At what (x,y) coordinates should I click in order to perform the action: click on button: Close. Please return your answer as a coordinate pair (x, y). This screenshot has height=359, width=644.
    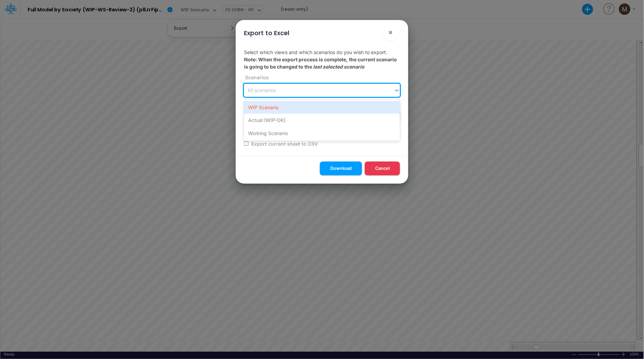
    Looking at the image, I should click on (390, 32).